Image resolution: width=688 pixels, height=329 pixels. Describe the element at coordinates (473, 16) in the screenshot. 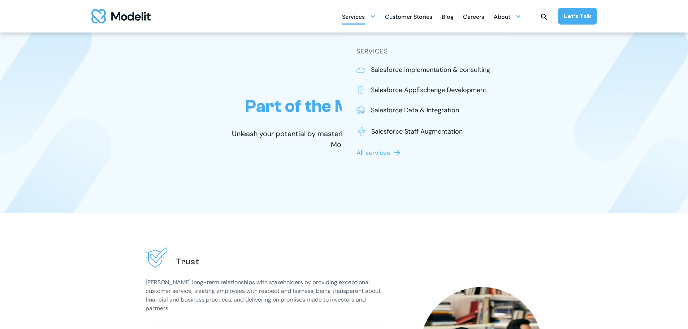

I see `a: Careers` at that location.